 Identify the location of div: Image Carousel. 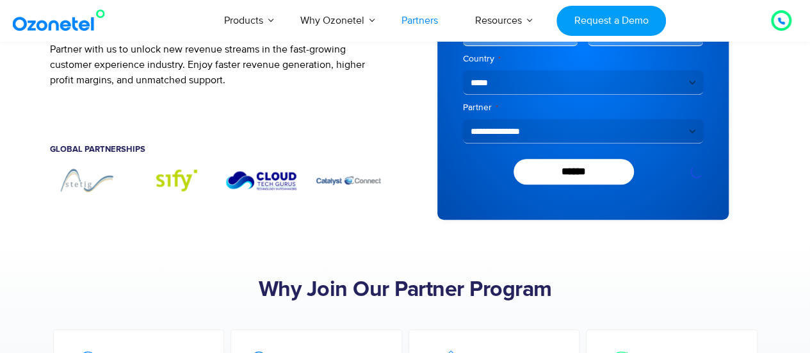
(218, 180).